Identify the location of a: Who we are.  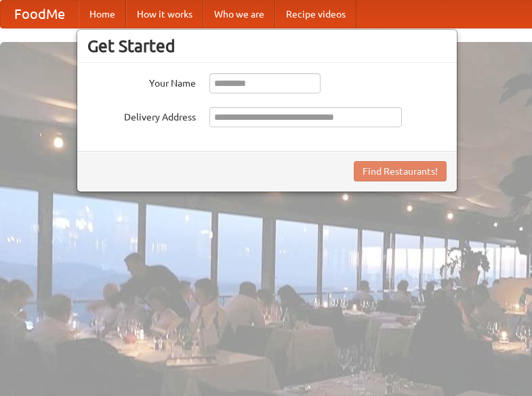
(239, 15).